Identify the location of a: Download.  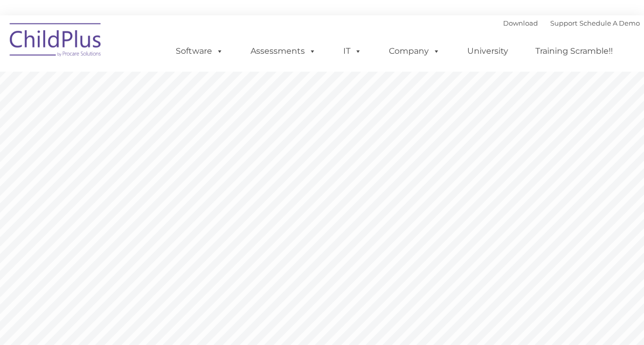
(521, 23).